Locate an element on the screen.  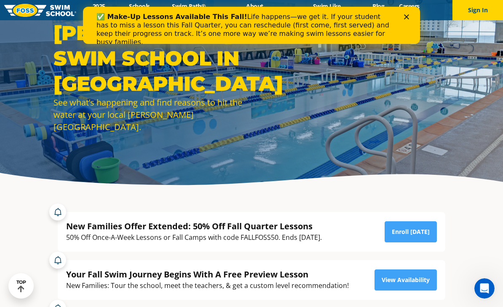
a: View Availability is located at coordinates (406, 280).